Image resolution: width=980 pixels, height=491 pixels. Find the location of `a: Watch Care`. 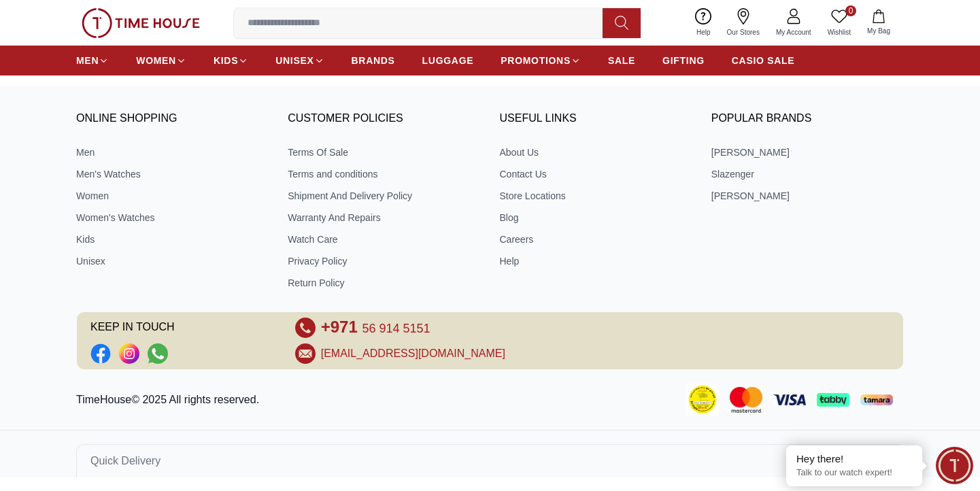

a: Watch Care is located at coordinates (383, 239).